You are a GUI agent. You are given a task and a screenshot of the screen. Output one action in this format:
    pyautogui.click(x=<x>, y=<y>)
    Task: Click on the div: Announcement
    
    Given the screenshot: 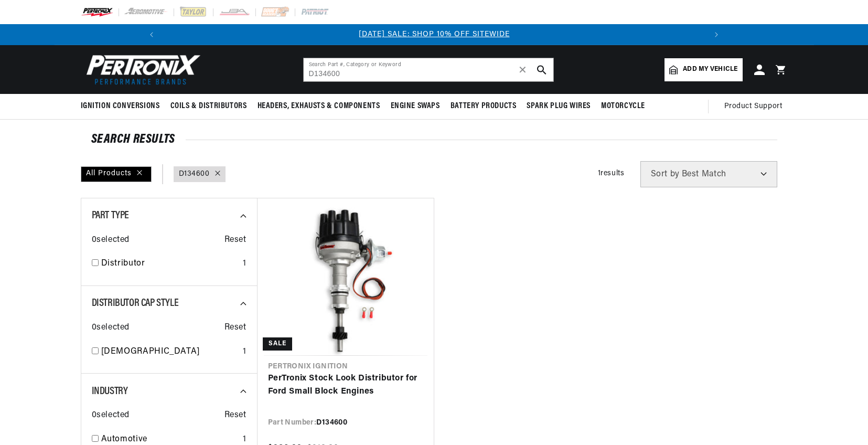 What is the action you would take?
    pyautogui.click(x=434, y=35)
    